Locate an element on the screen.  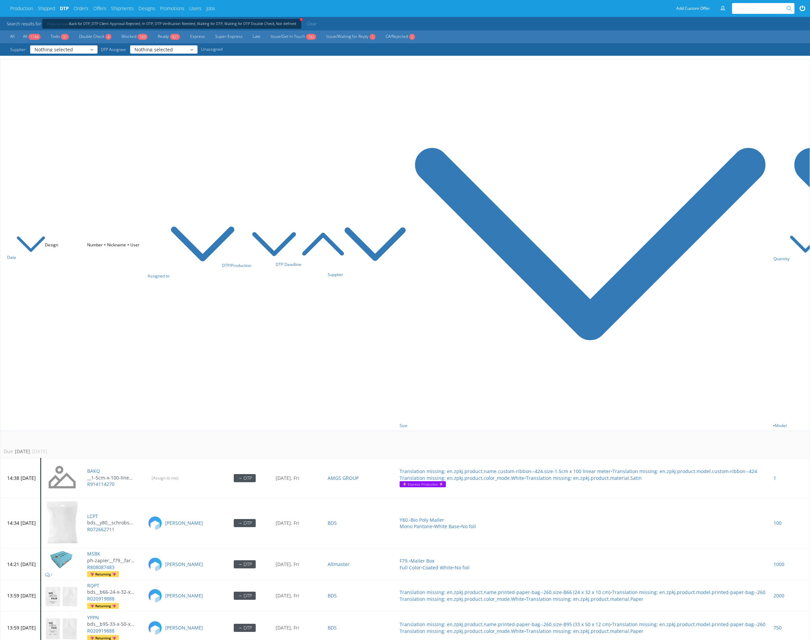
p: ph-zapier__f79__farm_dudes_limited__MSBK is located at coordinates (111, 561).